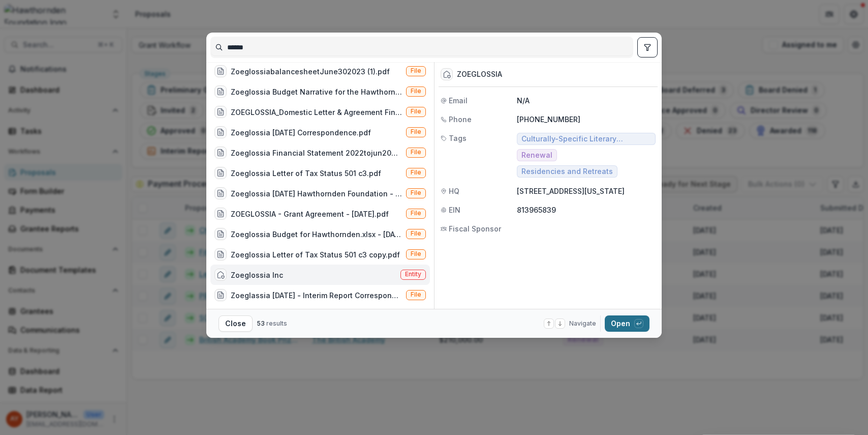 The width and height of the screenshot is (868, 435). What do you see at coordinates (475, 228) in the screenshot?
I see `span: Fiscal Sponsor` at bounding box center [475, 228].